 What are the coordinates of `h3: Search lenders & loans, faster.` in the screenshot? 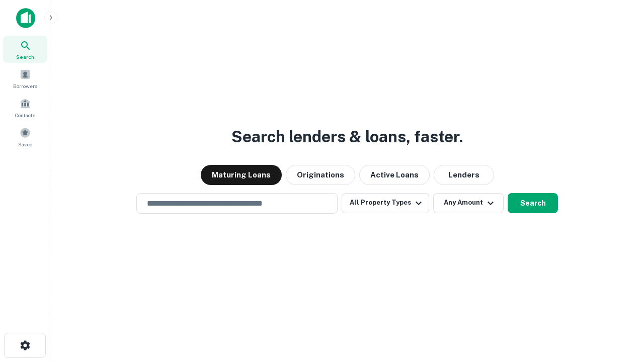 It's located at (347, 137).